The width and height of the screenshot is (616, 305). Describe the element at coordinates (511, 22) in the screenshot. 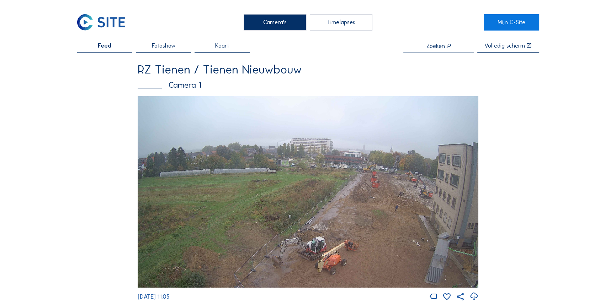

I see `a: Mijn C-Site` at that location.